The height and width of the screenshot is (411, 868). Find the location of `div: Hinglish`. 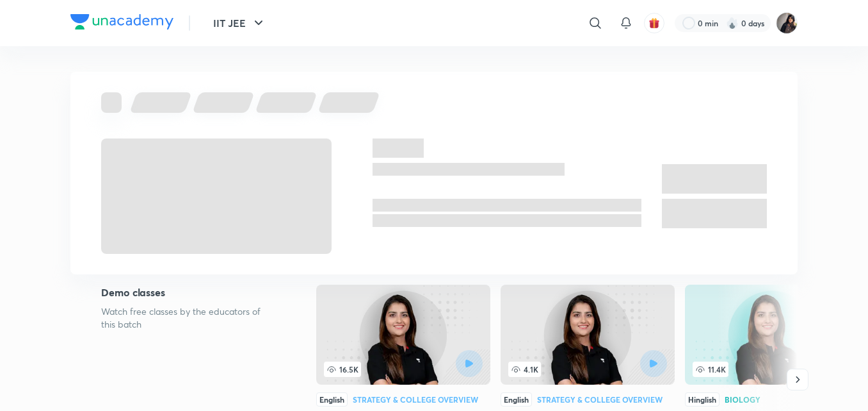

div: Hinglish is located at coordinates (703, 399).